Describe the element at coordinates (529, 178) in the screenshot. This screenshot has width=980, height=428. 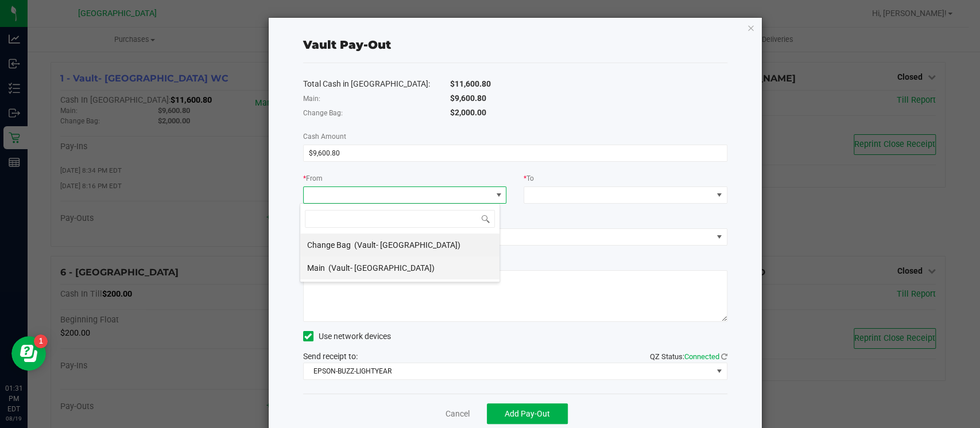
I see `label: To` at that location.